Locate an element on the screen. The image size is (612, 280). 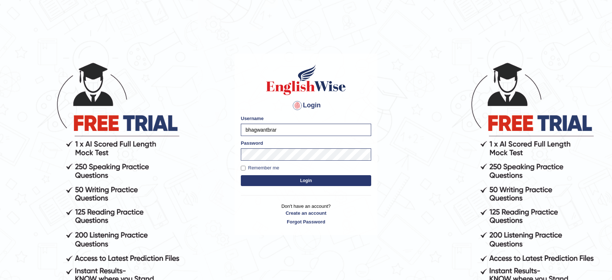
input: Remember me is located at coordinates (243, 168).